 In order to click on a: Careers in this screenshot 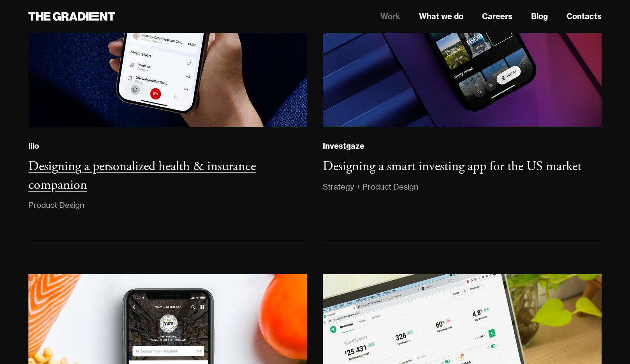, I will do `click(498, 17)`.